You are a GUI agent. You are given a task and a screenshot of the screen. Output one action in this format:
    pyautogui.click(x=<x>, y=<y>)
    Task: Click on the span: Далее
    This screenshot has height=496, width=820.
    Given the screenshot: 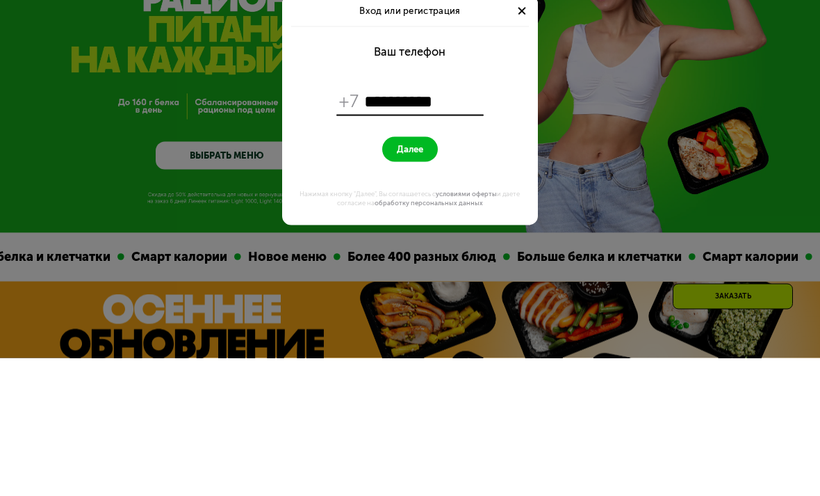 What is the action you would take?
    pyautogui.click(x=410, y=287)
    